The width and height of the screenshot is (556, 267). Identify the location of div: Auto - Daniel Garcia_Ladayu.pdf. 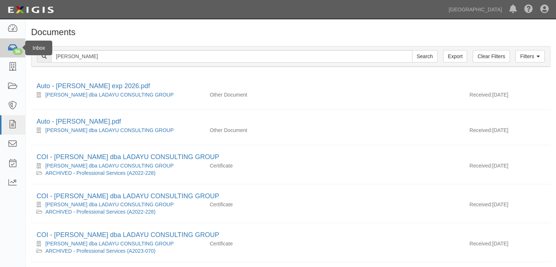
(291, 122).